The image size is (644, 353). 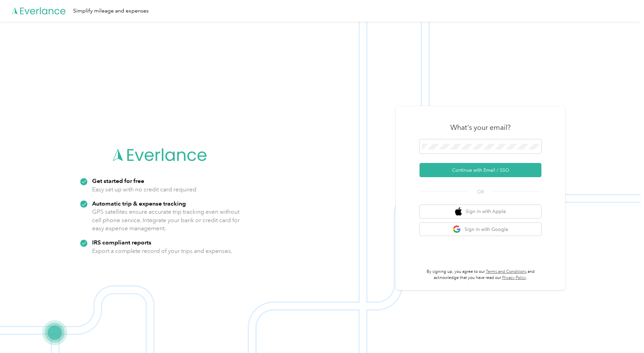 I want to click on strong: Automatic trip & expense tracking, so click(x=139, y=203).